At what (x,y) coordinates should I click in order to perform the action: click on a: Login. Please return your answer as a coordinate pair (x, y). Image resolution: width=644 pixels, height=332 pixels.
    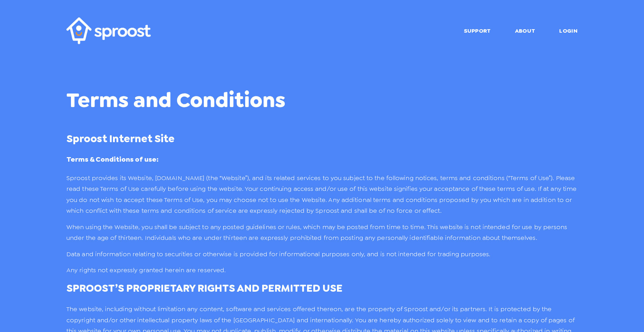
    Looking at the image, I should click on (568, 31).